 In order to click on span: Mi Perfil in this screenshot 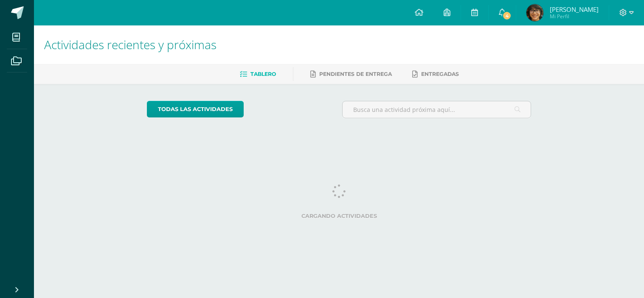, I will do `click(574, 16)`.